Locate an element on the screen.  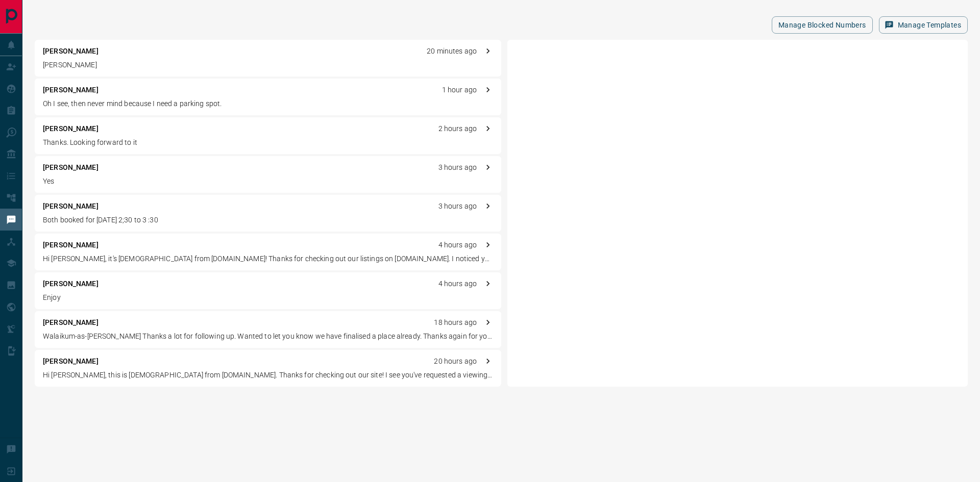
p: 20 hours ago is located at coordinates (455, 361).